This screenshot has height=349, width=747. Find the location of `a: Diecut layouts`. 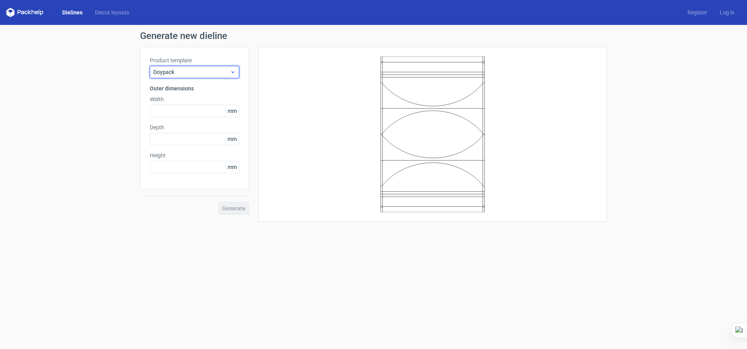

a: Diecut layouts is located at coordinates (112, 12).